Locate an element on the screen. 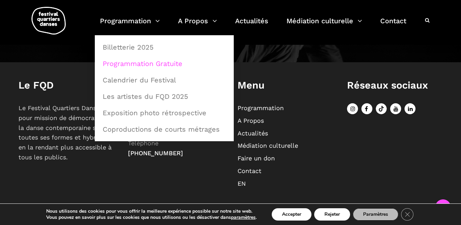  img: logo-fqd-med is located at coordinates (49, 21).